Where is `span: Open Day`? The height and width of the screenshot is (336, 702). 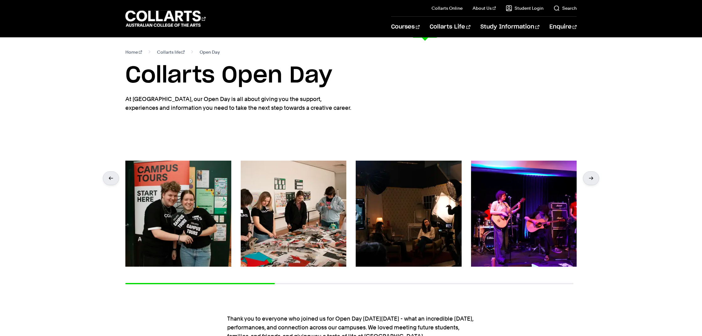 span: Open Day is located at coordinates (210, 52).